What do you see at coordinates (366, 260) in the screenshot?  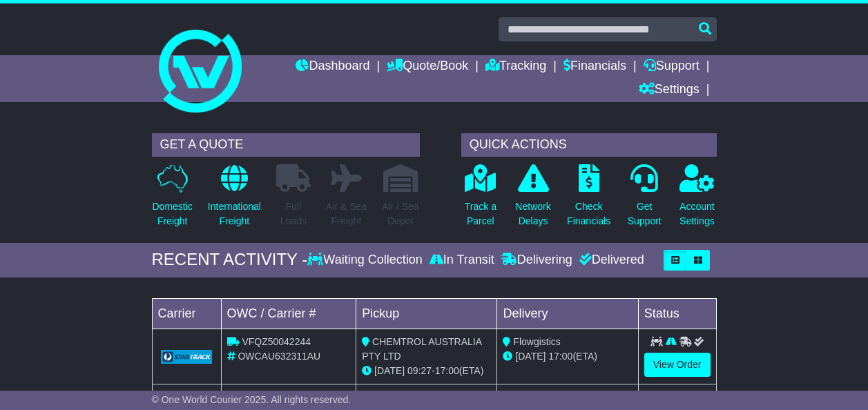 I see `div: Waiting Collection` at bounding box center [366, 260].